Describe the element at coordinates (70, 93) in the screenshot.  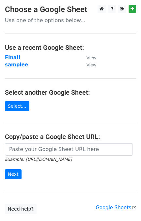
I see `h4: Select another Google Sheet:` at that location.